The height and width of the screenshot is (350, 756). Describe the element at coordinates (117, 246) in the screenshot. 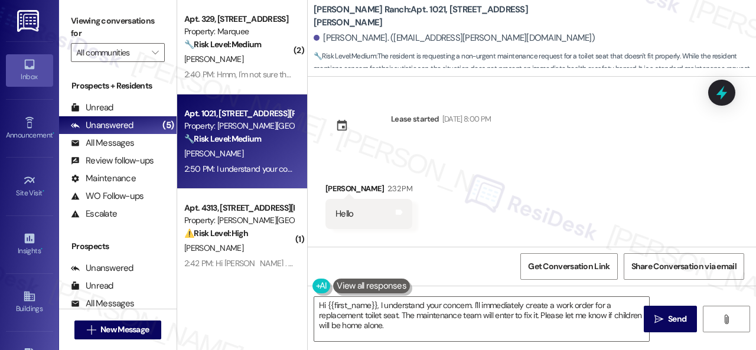

I see `div: Prospects` at that location.